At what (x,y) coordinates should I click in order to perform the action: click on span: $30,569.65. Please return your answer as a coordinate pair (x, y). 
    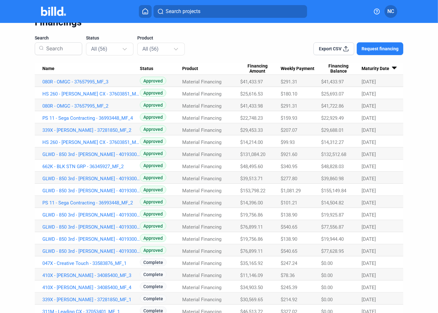
    Looking at the image, I should click on (252, 300).